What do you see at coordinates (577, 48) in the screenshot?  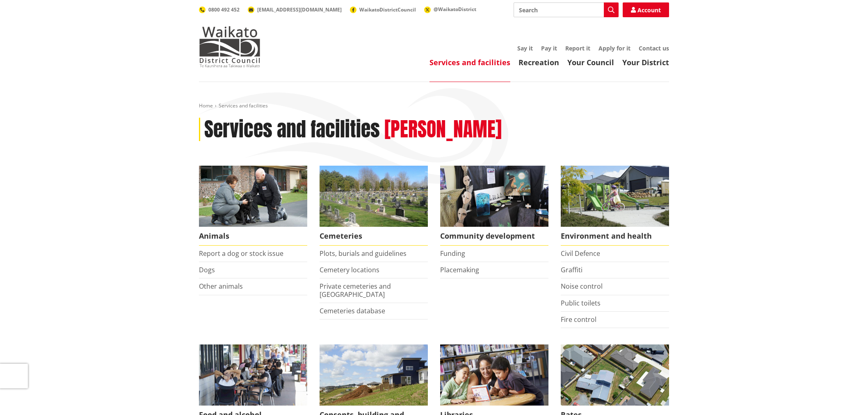 I see `a: Report it` at bounding box center [577, 48].